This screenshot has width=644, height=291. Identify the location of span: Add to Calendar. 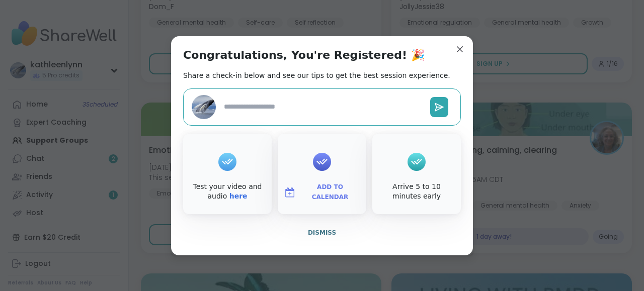
(330, 192).